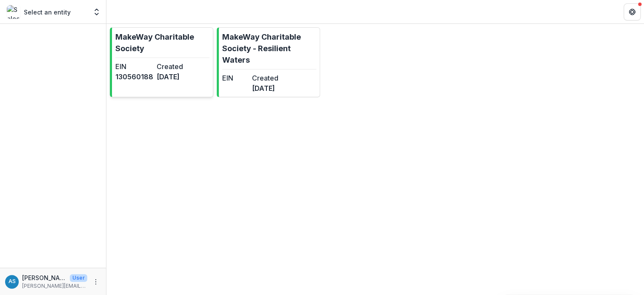 This screenshot has width=644, height=295. Describe the element at coordinates (96, 282) in the screenshot. I see `button: More` at that location.